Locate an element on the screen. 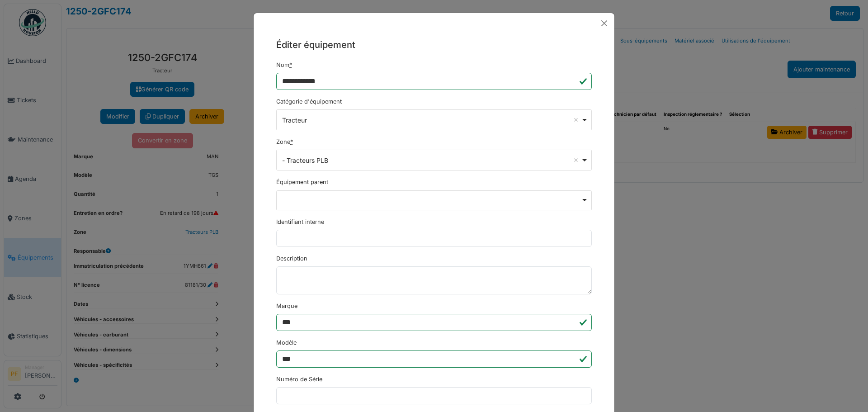 This screenshot has height=412, width=868. div: Tracteur is located at coordinates (431, 120).